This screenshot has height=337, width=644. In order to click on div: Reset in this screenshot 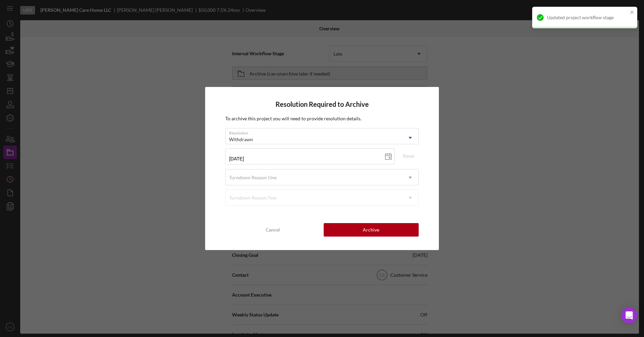, I will do `click(409, 156)`.